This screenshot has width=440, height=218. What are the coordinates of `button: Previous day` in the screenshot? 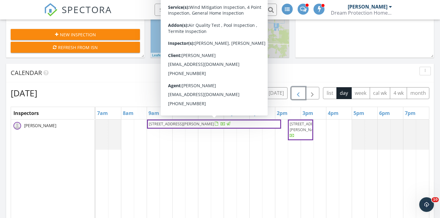 It's located at (298, 93).